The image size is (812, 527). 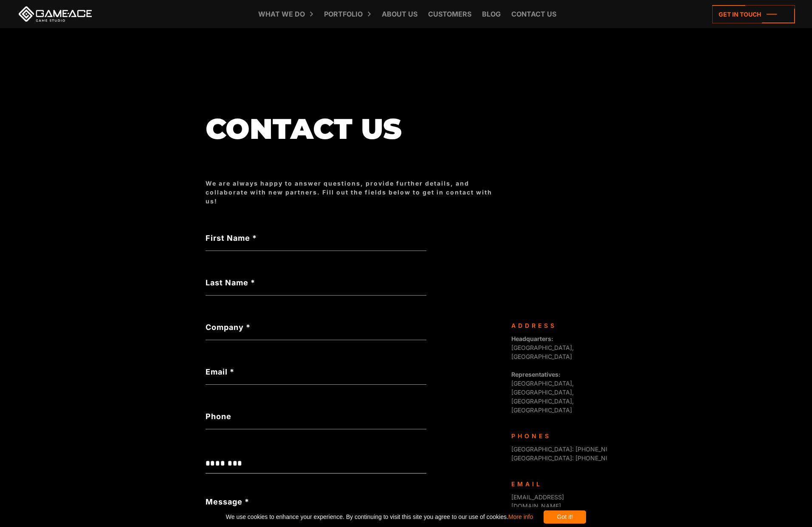 What do you see at coordinates (556, 436) in the screenshot?
I see `div: Phones` at bounding box center [556, 436].